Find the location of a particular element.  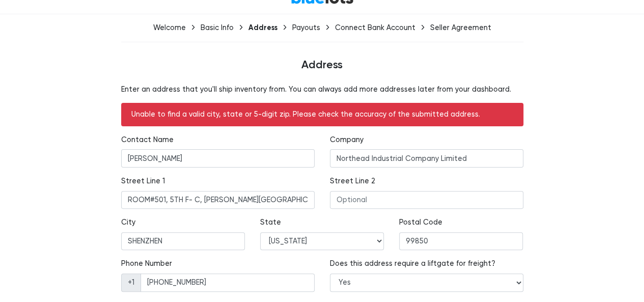

div: Welcome is located at coordinates (169, 27).